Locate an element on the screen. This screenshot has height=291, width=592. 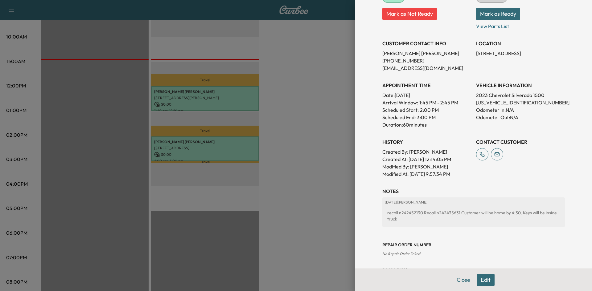
p: 2023 Chevrolet Silverado 1500 is located at coordinates (521, 95).